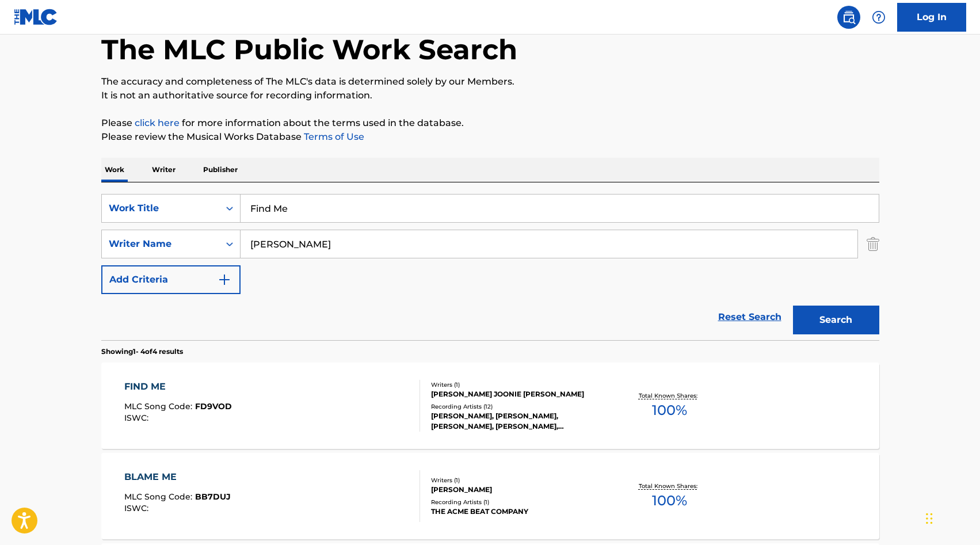  Describe the element at coordinates (164, 170) in the screenshot. I see `p: Writer` at that location.